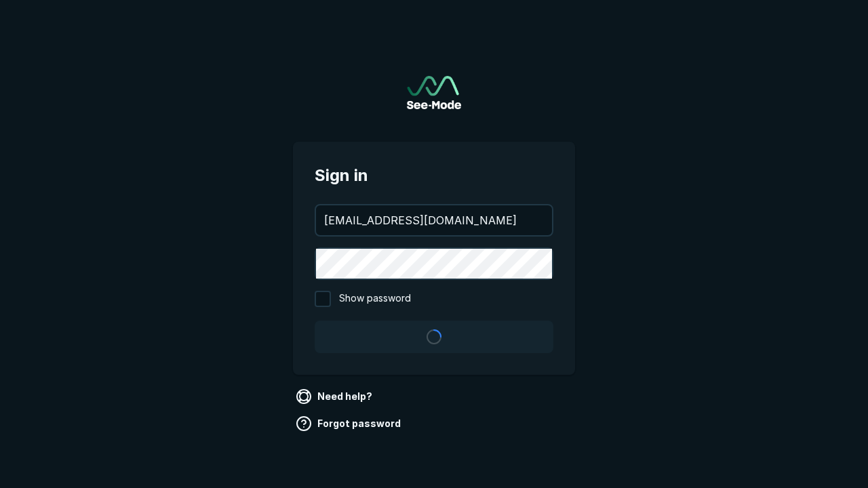 The height and width of the screenshot is (488, 868). What do you see at coordinates (434, 92) in the screenshot?
I see `a: Go to sign in` at bounding box center [434, 92].